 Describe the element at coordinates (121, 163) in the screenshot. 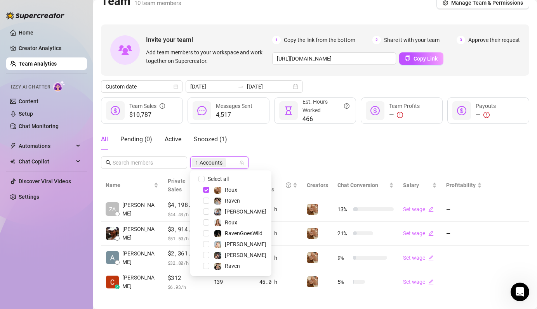

I see `span: be more` at that location.